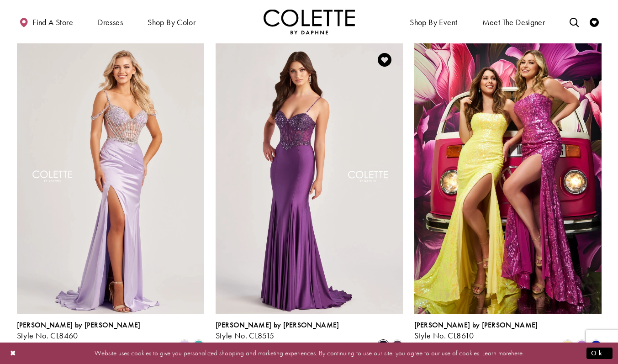  Describe the element at coordinates (309, 21) in the screenshot. I see `img: Colette by Daphne` at that location.